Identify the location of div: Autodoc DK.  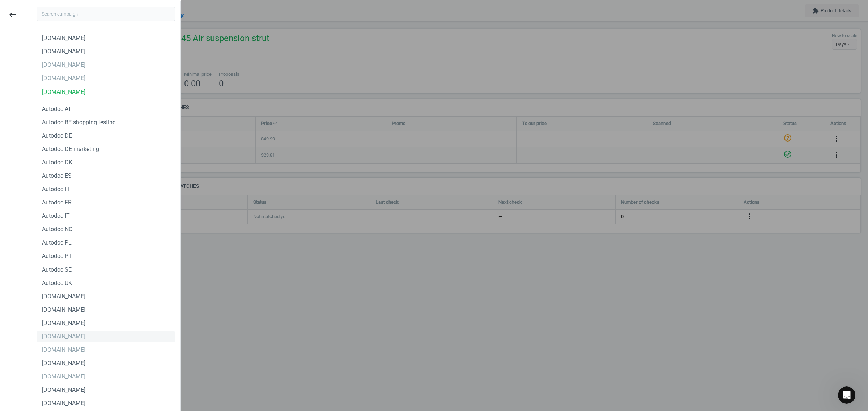
(57, 163).